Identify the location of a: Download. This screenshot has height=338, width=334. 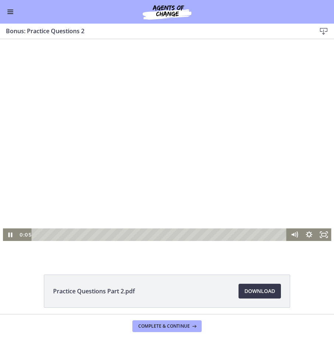
(259, 291).